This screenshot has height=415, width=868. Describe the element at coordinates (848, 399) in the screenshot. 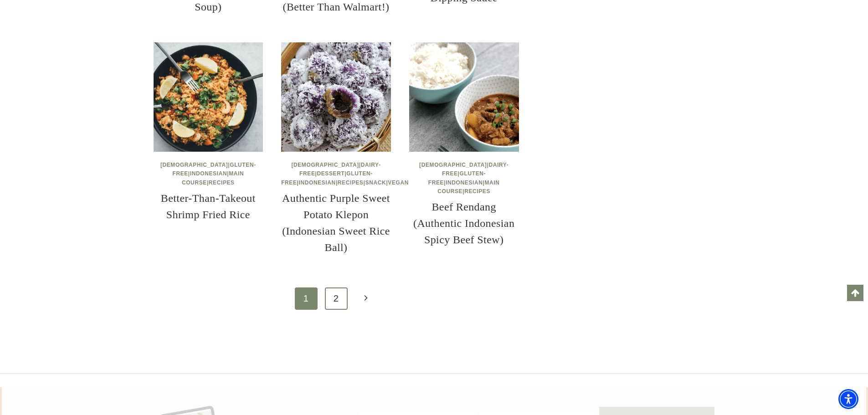

I see `div: Accessibility Menu` at that location.